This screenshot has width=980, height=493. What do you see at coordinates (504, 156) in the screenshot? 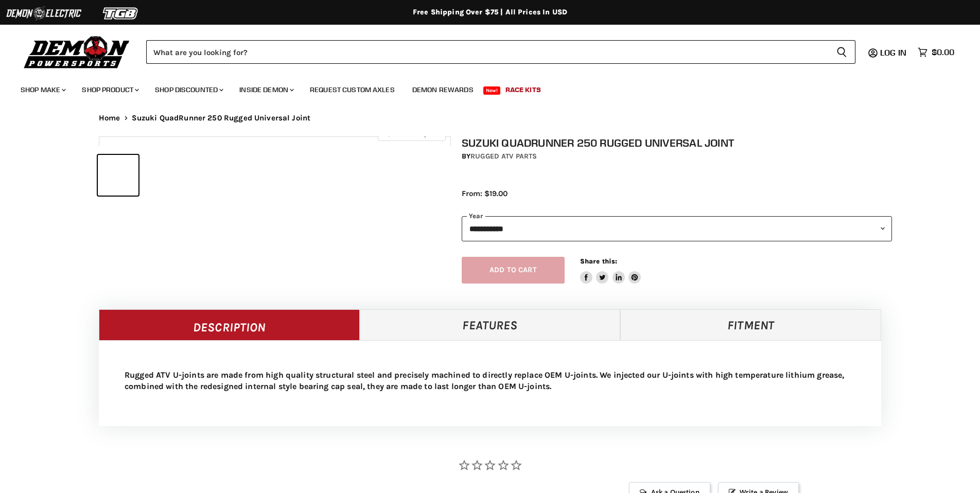
I see `a: Rugged ATV Parts` at bounding box center [504, 156].